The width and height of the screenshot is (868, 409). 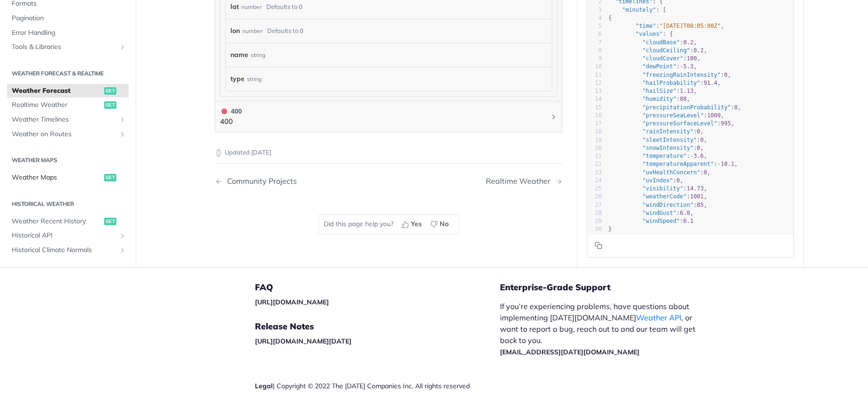 I want to click on div: string, so click(x=254, y=79).